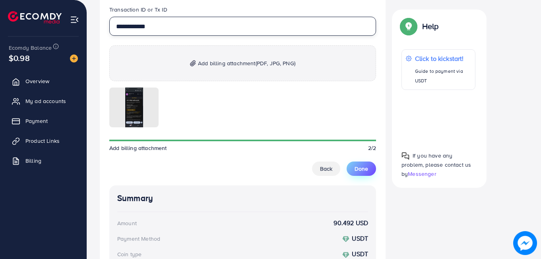 The height and width of the screenshot is (259, 541). I want to click on a: Overview, so click(43, 81).